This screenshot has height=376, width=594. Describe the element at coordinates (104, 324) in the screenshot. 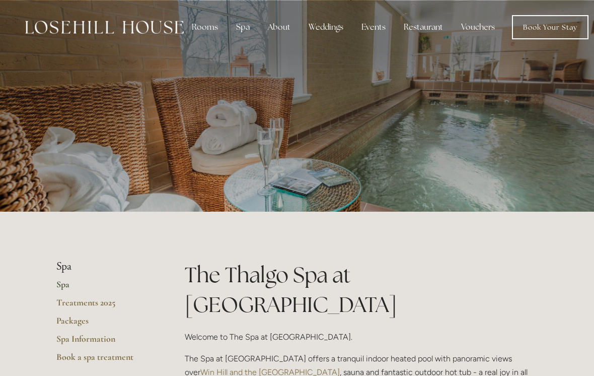

I see `a: Packages` at that location.